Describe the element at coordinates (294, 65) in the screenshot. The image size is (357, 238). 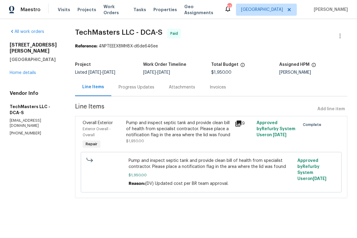
I see `h5: Assigned HPM` at that location.